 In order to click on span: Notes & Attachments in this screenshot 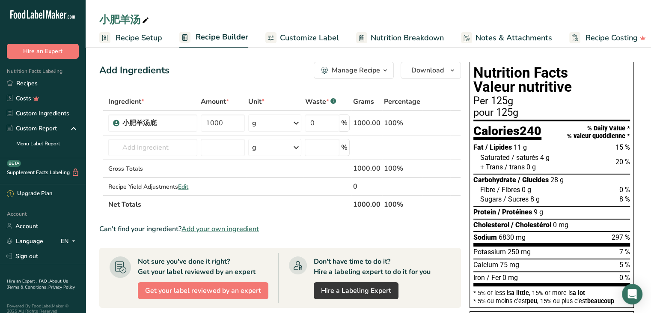, I will do `click(514, 38)`.